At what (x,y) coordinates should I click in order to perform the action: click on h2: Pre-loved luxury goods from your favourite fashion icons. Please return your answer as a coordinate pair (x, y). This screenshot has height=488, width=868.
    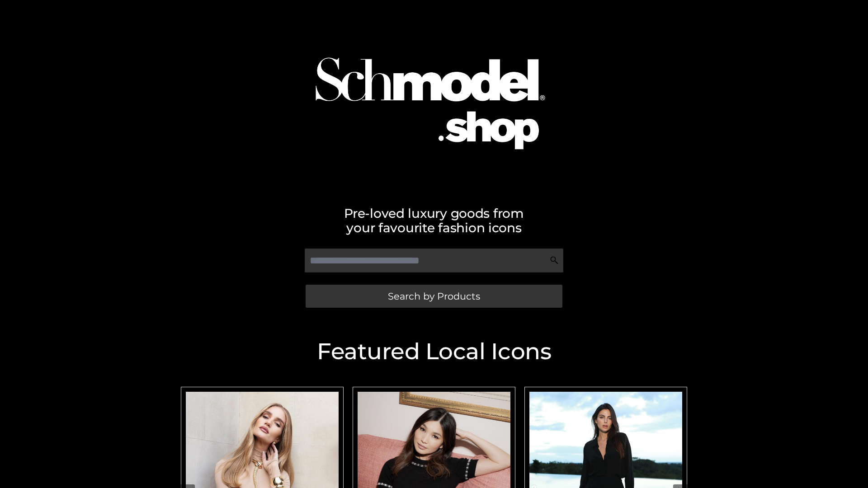
    Looking at the image, I should click on (434, 221).